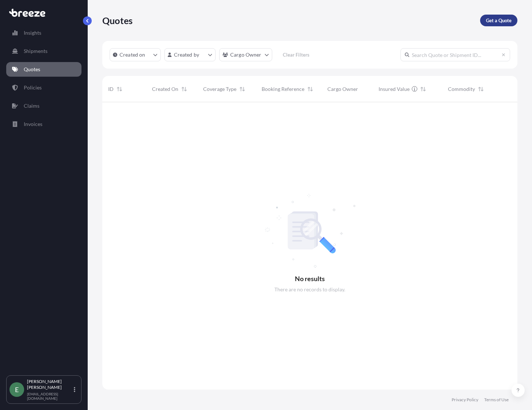 The image size is (532, 410). Describe the element at coordinates (165, 89) in the screenshot. I see `span: Created On` at that location.